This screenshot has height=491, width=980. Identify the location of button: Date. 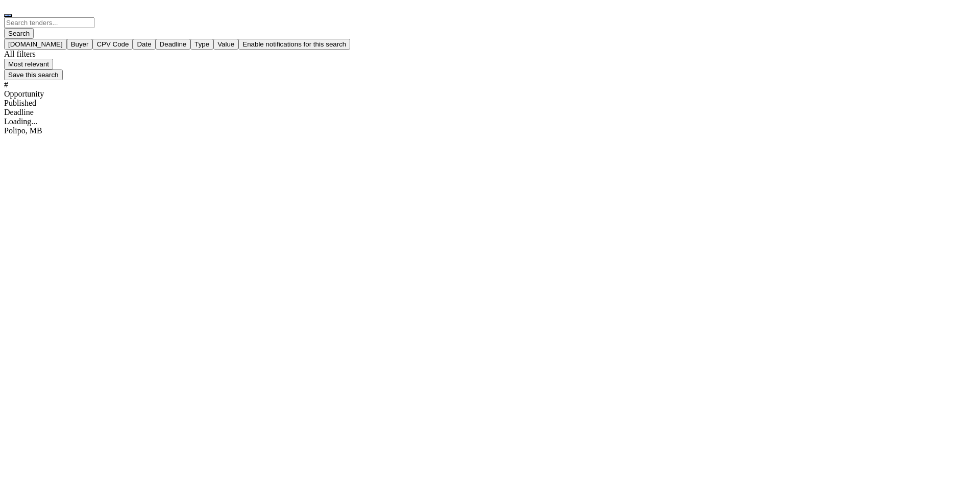
(144, 44).